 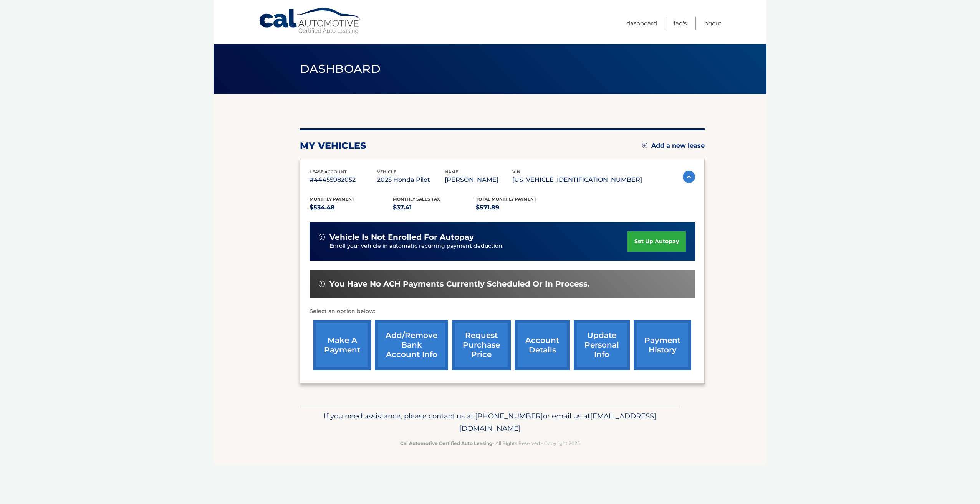 I want to click on a: FAQ's, so click(x=680, y=23).